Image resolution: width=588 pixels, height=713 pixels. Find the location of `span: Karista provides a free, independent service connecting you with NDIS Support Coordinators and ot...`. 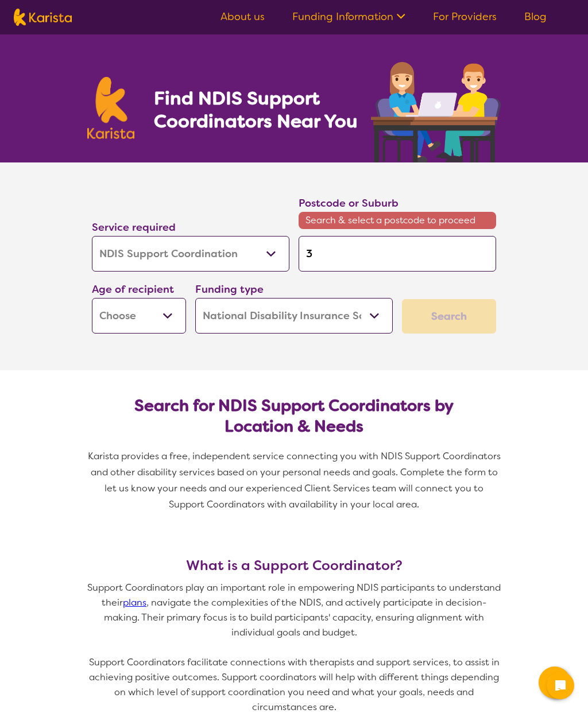

span: Karista provides a free, independent service connecting you with NDIS Support Coordinators and ot... is located at coordinates (295, 480).